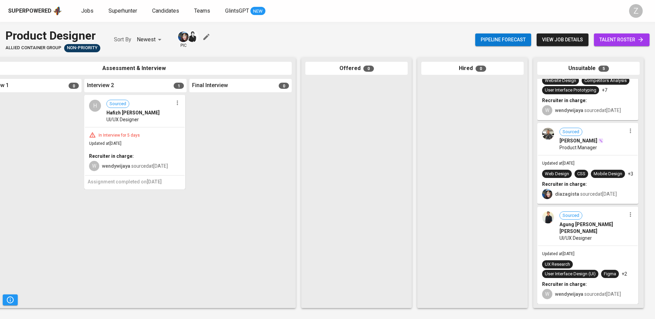 This screenshot has width=655, height=319. What do you see at coordinates (123, 11) in the screenshot?
I see `span: Superhunter` at bounding box center [123, 11].